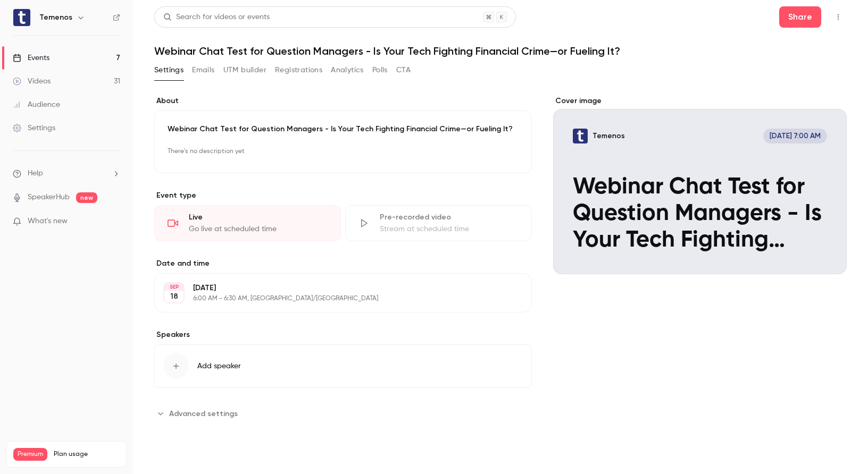  Describe the element at coordinates (343, 413) in the screenshot. I see `section: Advanced settings` at that location.